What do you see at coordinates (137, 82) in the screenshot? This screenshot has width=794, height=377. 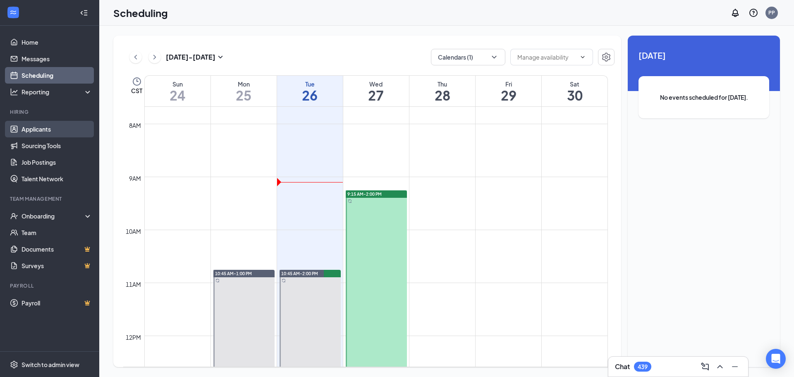 I see `svg: Clock` at bounding box center [137, 82].